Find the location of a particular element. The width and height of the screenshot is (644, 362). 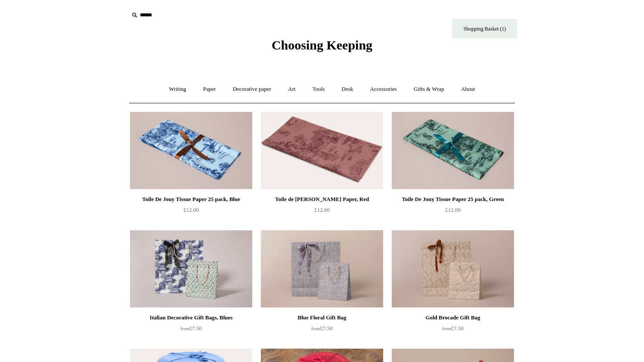

a: Italian Decorative Gift Bags, Blues from£7.50 is located at coordinates (191, 330).